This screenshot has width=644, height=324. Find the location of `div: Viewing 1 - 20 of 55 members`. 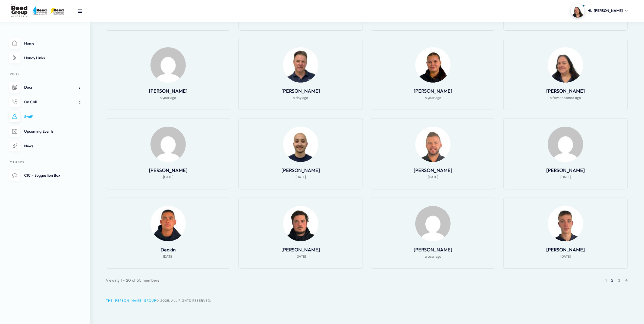

div: Viewing 1 - 20 of 55 members is located at coordinates (132, 280).